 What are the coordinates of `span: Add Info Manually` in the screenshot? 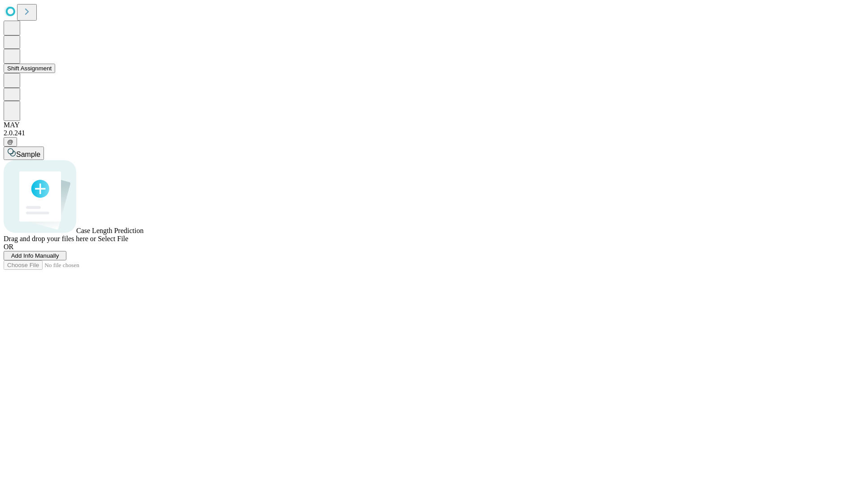 It's located at (35, 256).